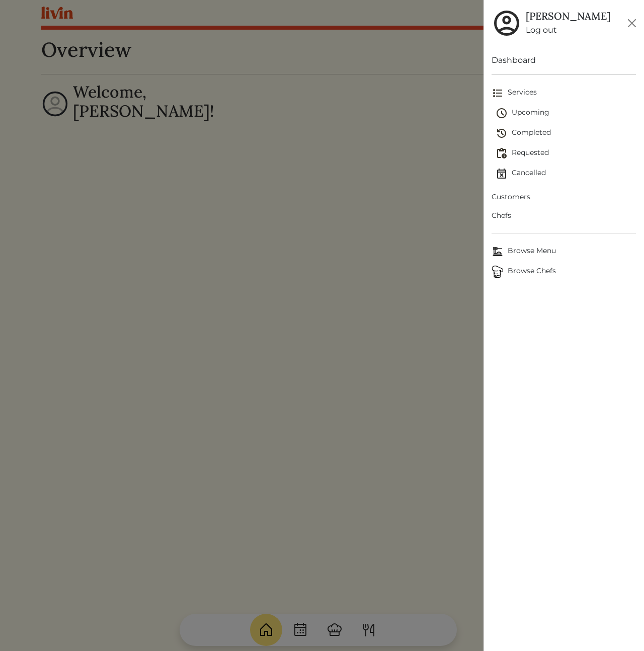 The image size is (644, 651). What do you see at coordinates (502, 134) in the screenshot?
I see `img: history-2b446bceb7e0f53b931186bf4c1776ac458fe31ad3b688388ec82af02103cd45.svg` at bounding box center [502, 134].